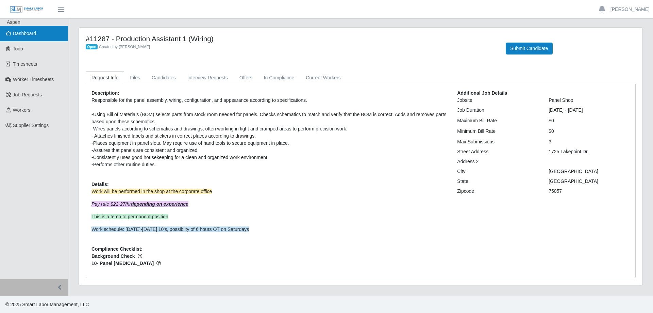 This screenshot has height=313, width=653. What do you see at coordinates (28, 95) in the screenshot?
I see `span: Job Requests` at bounding box center [28, 95].